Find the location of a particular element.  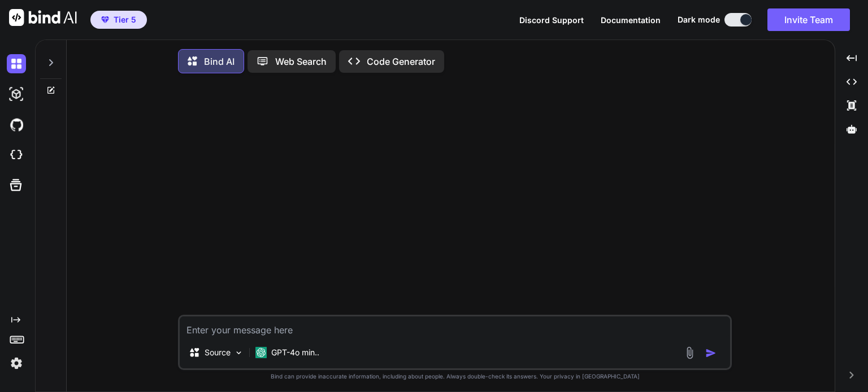

span: Tier 5 is located at coordinates (125, 20).